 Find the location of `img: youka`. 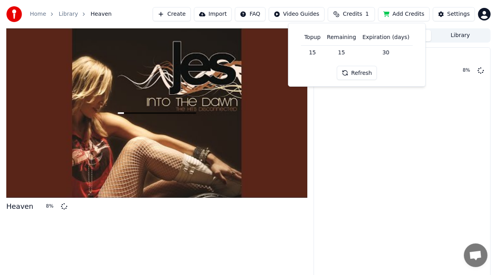

img: youka is located at coordinates (14, 14).